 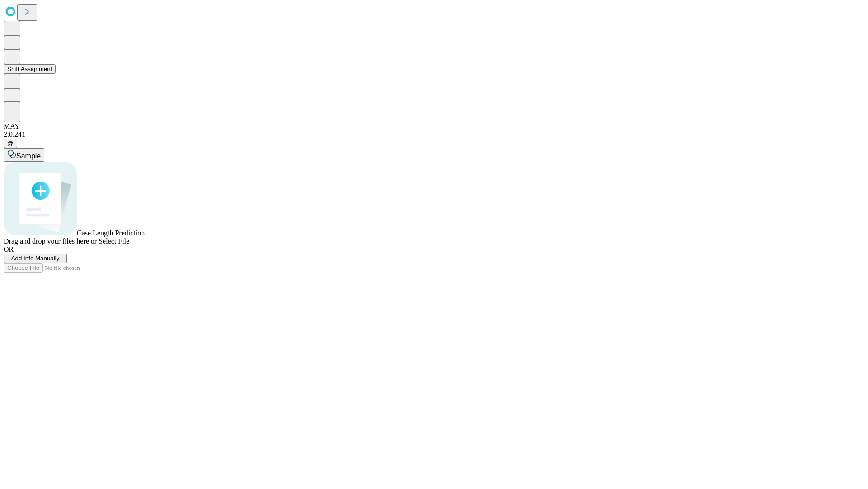 What do you see at coordinates (8, 249) in the screenshot?
I see `span: OR` at bounding box center [8, 249].